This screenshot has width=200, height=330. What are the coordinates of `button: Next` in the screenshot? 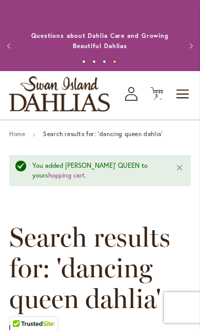 It's located at (189, 46).